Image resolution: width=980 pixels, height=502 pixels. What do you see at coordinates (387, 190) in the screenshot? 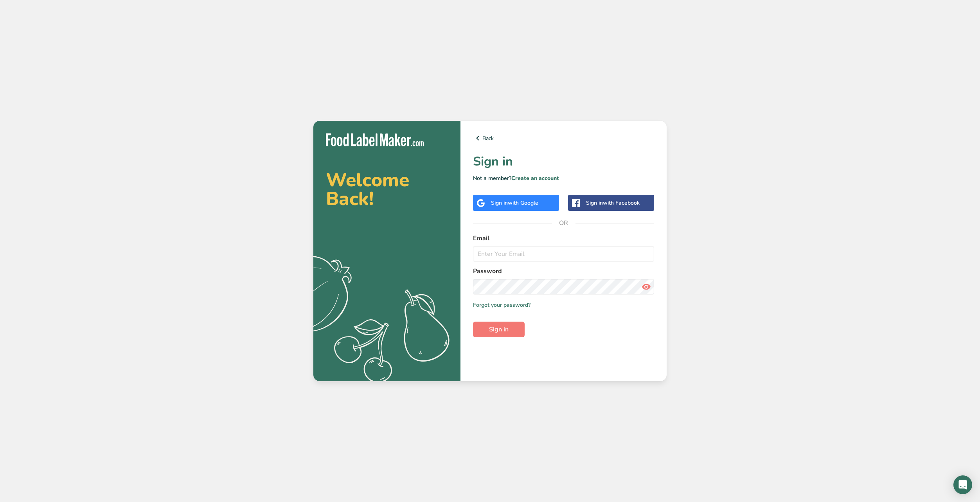
I see `h2: Welcome Back!` at bounding box center [387, 190].